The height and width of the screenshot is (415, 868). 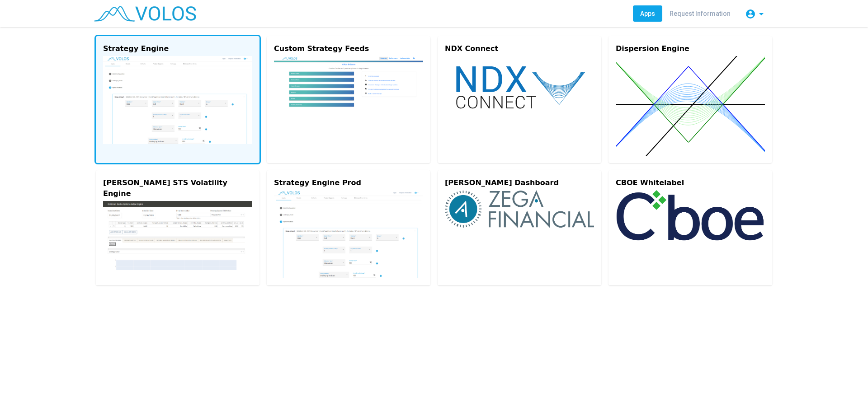 I want to click on span: Request Information, so click(x=700, y=13).